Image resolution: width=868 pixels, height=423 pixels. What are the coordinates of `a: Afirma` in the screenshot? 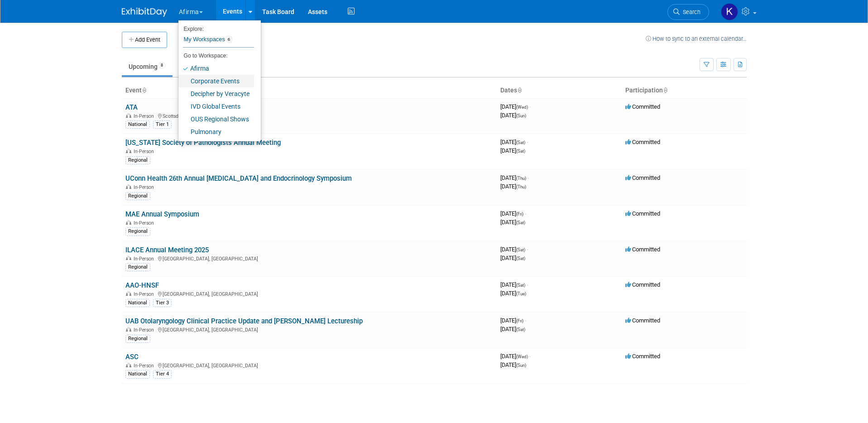 It's located at (216, 68).